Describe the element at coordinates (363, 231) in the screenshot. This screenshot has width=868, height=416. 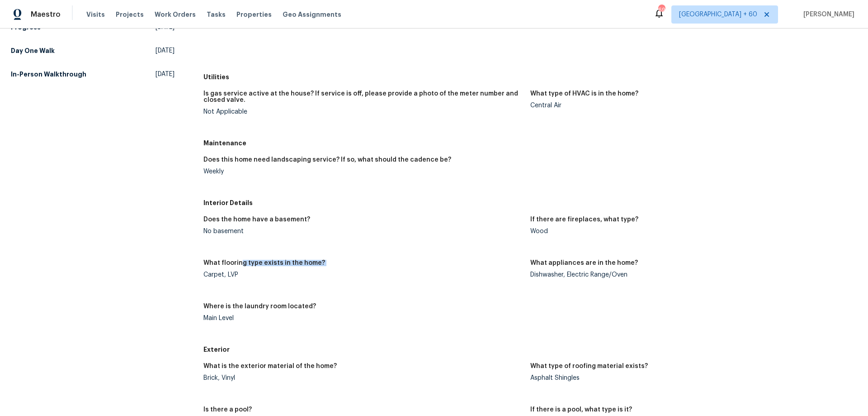
I see `div: No basement` at that location.